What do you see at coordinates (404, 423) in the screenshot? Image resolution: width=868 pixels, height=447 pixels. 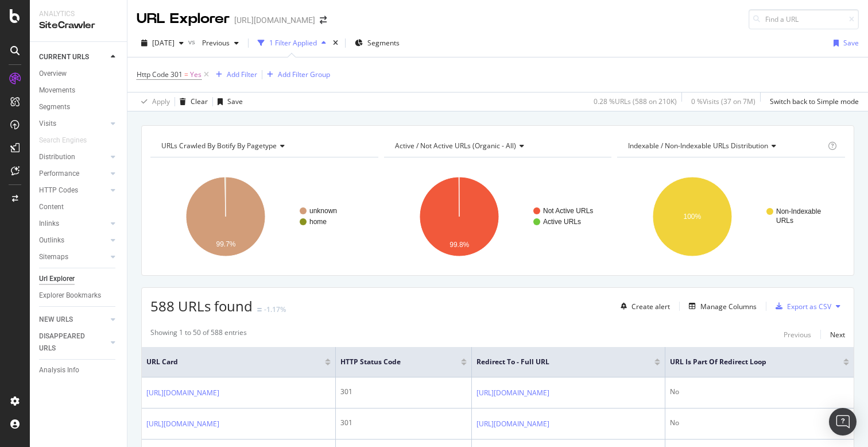 I see `div: 301` at bounding box center [404, 423].